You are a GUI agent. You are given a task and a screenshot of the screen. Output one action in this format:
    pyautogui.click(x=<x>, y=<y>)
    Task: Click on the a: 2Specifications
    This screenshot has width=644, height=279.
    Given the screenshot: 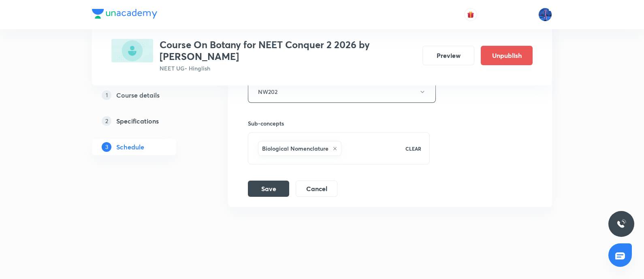 What is the action you would take?
    pyautogui.click(x=147, y=121)
    